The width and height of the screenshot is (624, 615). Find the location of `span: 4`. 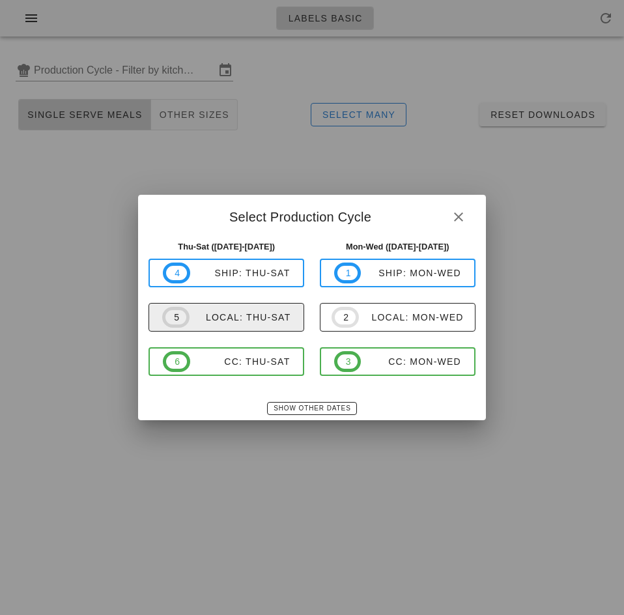

span: 4 is located at coordinates (176, 273).